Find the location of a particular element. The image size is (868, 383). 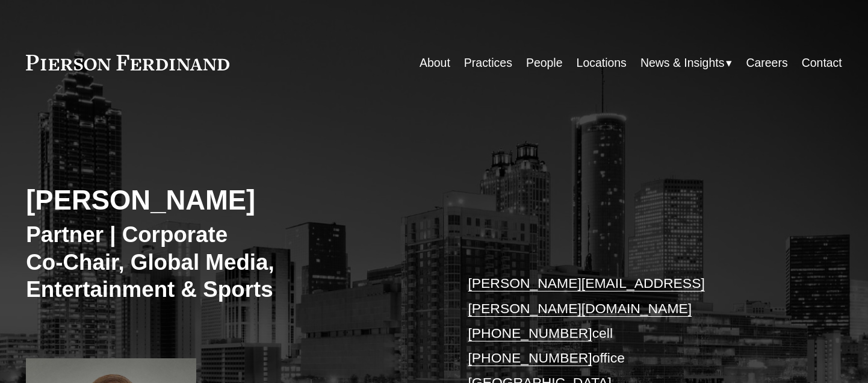

span: News & Insights is located at coordinates (682, 63).